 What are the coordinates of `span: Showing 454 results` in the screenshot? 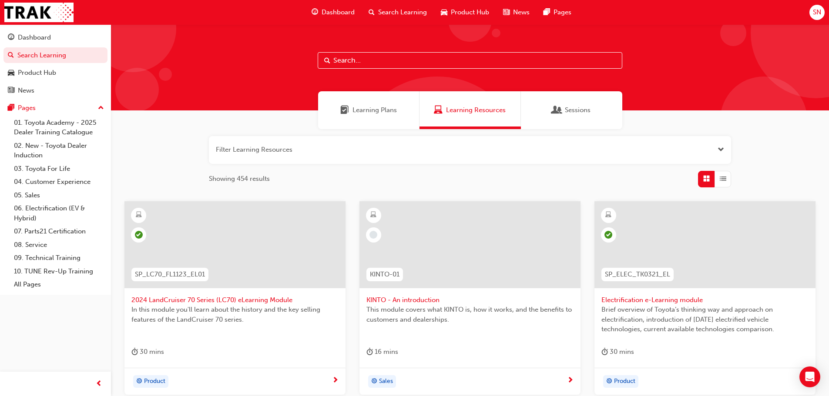 It's located at (239, 179).